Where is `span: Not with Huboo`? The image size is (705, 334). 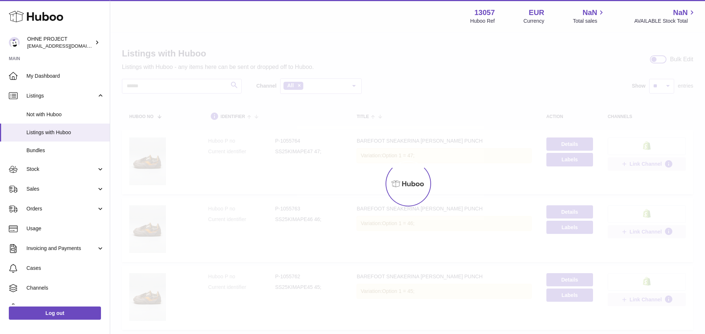
span: Not with Huboo is located at coordinates (65, 115).